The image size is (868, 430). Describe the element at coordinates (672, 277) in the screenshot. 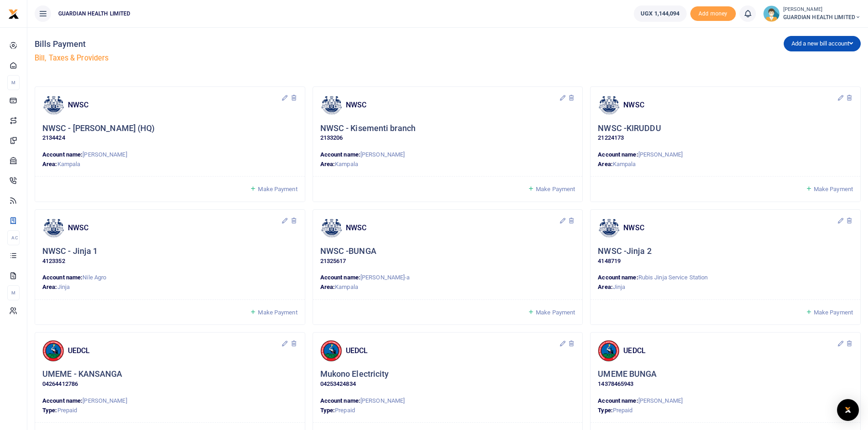

I see `span: Rubis Jinja Service Station` at that location.